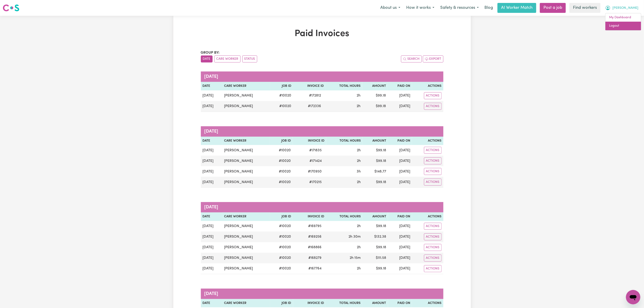  What do you see at coordinates (11, 8) in the screenshot?
I see `a: Careseekers logo` at bounding box center [11, 8].